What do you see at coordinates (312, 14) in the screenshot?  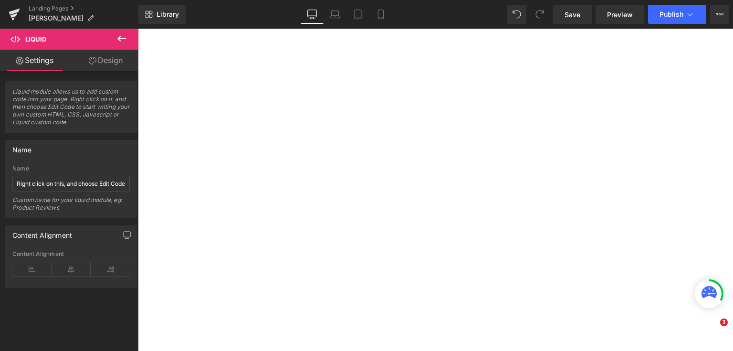 I see `a: Desktop` at bounding box center [312, 14].